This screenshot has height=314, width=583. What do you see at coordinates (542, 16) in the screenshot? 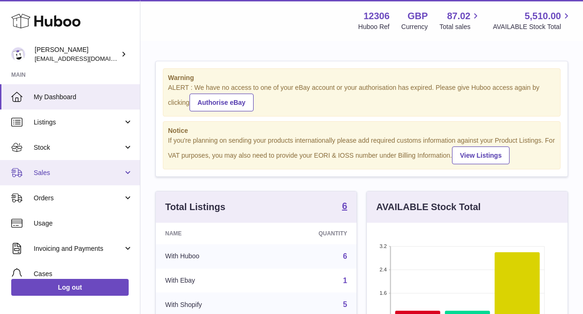
I see `span: 5,510.00` at bounding box center [542, 16].